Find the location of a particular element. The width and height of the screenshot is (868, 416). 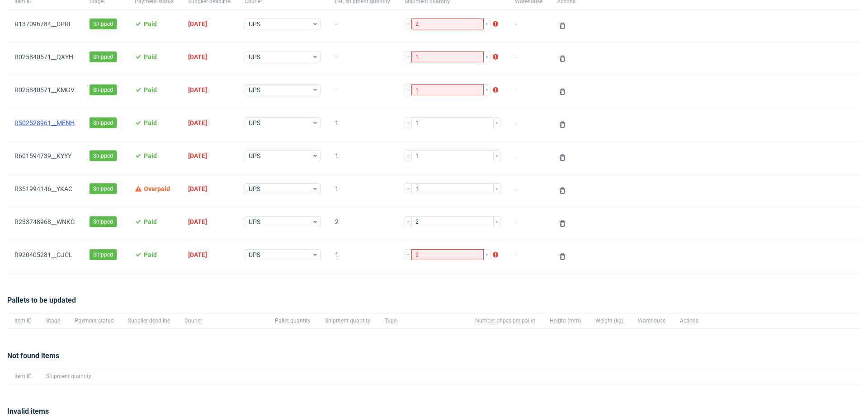

span: Supplier deadline is located at coordinates (149, 321).